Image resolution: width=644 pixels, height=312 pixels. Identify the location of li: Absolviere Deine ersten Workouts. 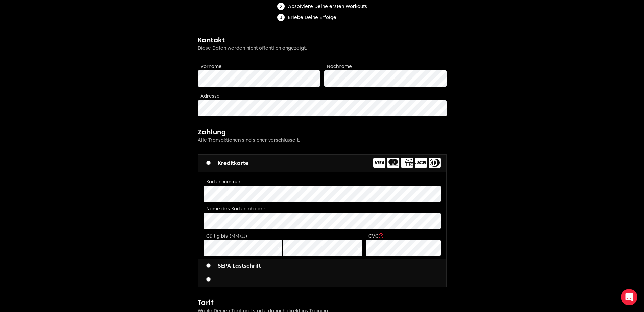
(322, 7).